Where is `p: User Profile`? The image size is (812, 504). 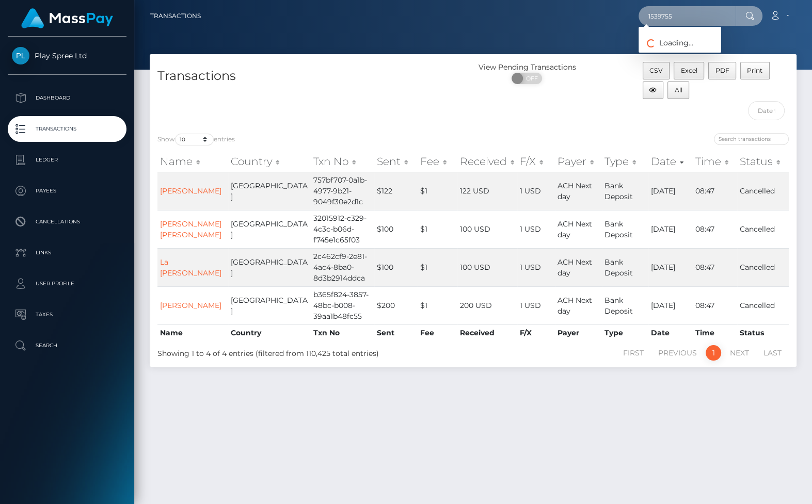
p: User Profile is located at coordinates (67, 283).